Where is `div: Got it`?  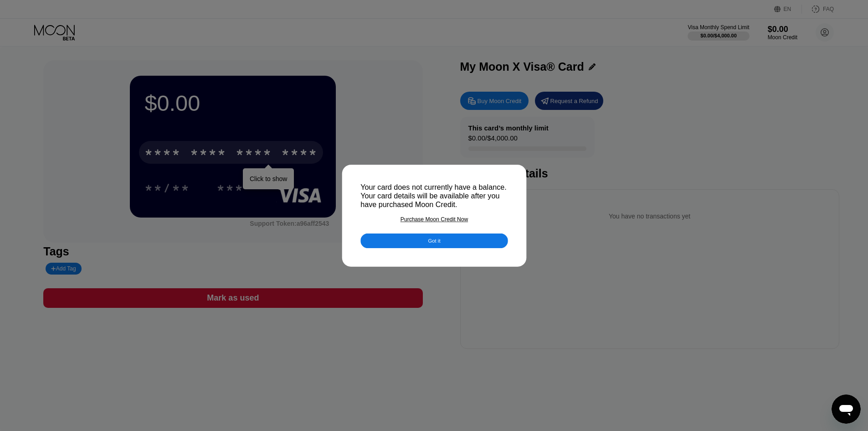 div: Got it is located at coordinates (434, 240).